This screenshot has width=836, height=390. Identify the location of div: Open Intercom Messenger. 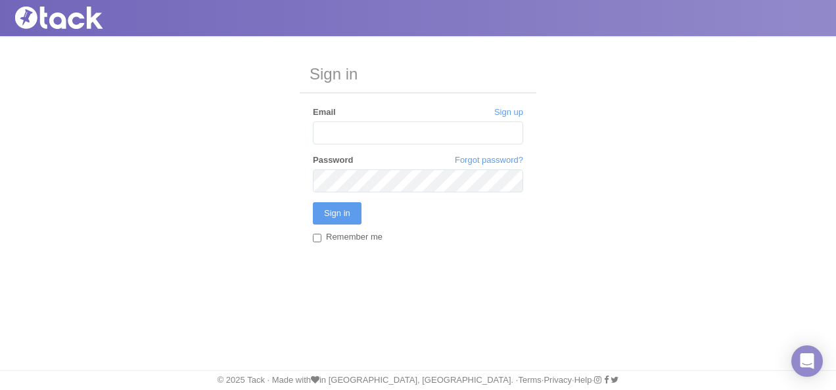
(807, 361).